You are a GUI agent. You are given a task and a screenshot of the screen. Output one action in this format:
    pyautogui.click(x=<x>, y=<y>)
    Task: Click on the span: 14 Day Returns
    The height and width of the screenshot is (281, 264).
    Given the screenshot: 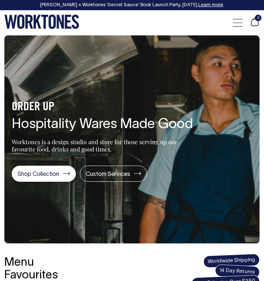 What is the action you would take?
    pyautogui.click(x=237, y=271)
    